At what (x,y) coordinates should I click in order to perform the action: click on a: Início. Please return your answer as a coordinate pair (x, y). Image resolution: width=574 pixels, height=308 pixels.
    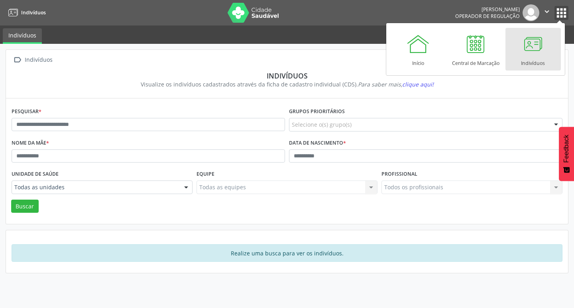
    Looking at the image, I should click on (418, 49).